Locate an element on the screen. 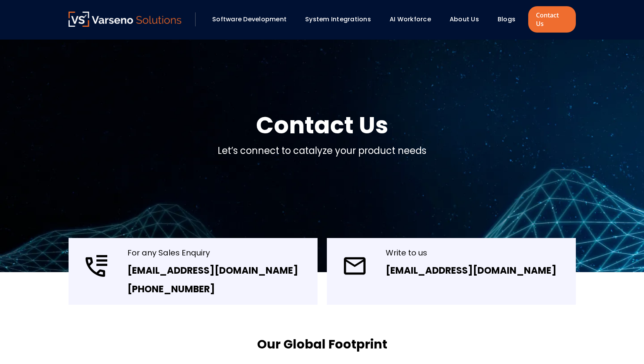 Image resolution: width=644 pixels, height=364 pixels. div: Blogs is located at coordinates (510, 19).